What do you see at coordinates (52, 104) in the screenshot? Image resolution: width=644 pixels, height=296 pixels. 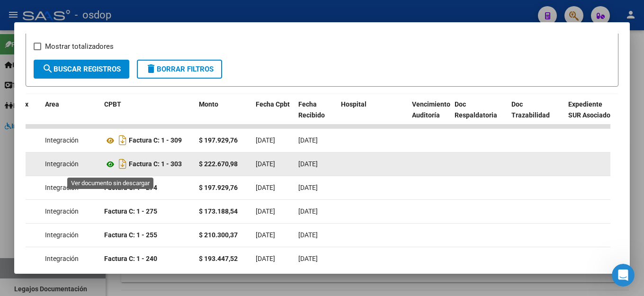 I see `span: Area` at bounding box center [52, 104].